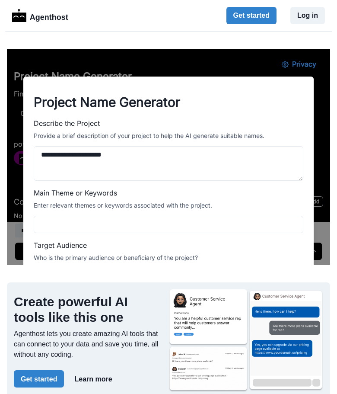 Image resolution: width=337 pixels, height=394 pixels. Describe the element at coordinates (162, 54) in the screenshot. I see `h2: Project Name Generator` at that location.